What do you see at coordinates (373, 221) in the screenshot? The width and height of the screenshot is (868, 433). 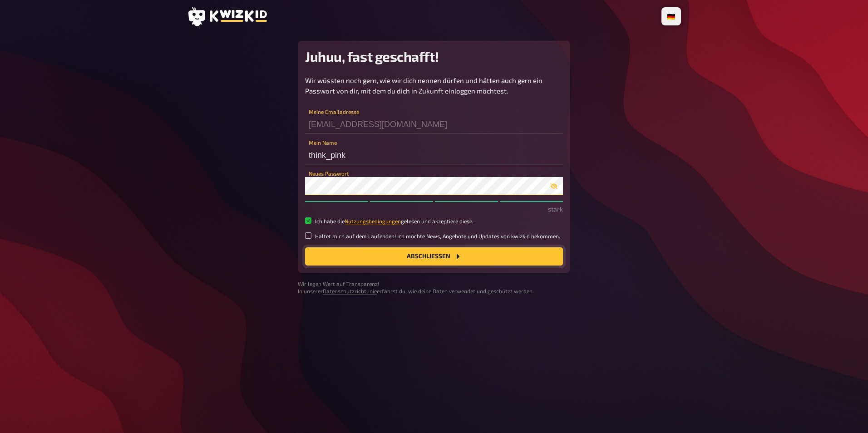 I see `a: Nutzungsbedingungen` at bounding box center [373, 221].